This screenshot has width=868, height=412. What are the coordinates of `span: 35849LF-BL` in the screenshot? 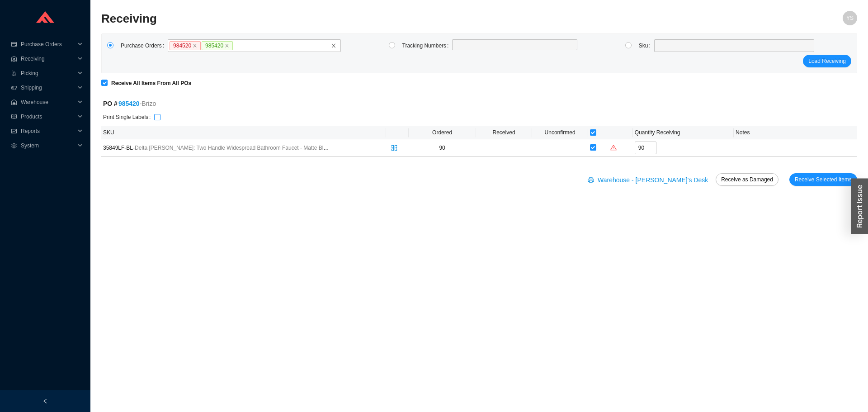 It's located at (216, 148).